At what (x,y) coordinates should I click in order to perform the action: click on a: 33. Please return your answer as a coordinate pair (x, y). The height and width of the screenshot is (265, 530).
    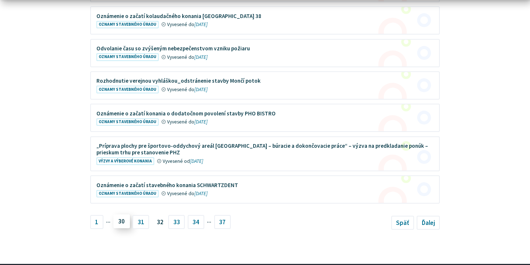
    Looking at the image, I should click on (176, 222).